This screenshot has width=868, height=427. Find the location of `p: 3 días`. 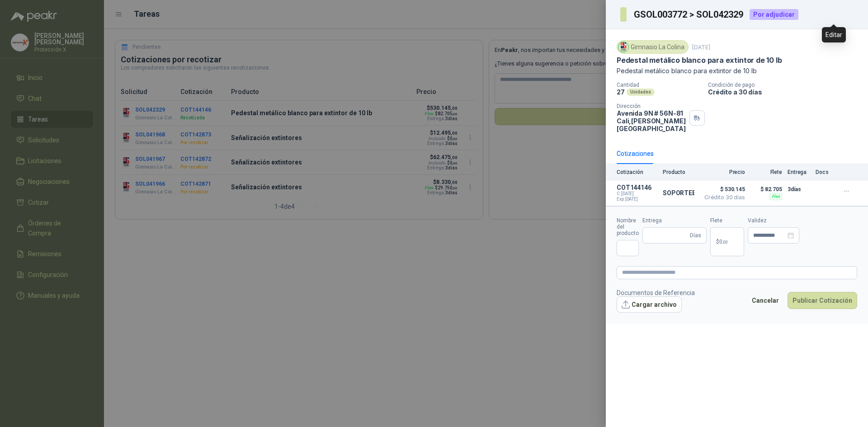

p: 3 días is located at coordinates (798, 189).